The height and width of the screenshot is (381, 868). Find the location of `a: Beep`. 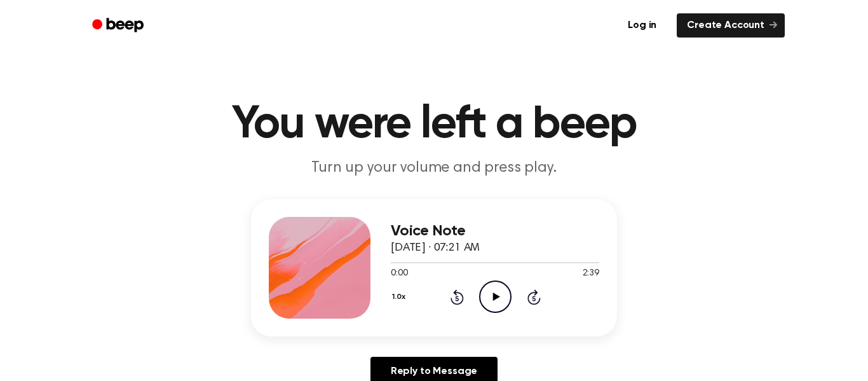

a: Beep is located at coordinates (119, 25).